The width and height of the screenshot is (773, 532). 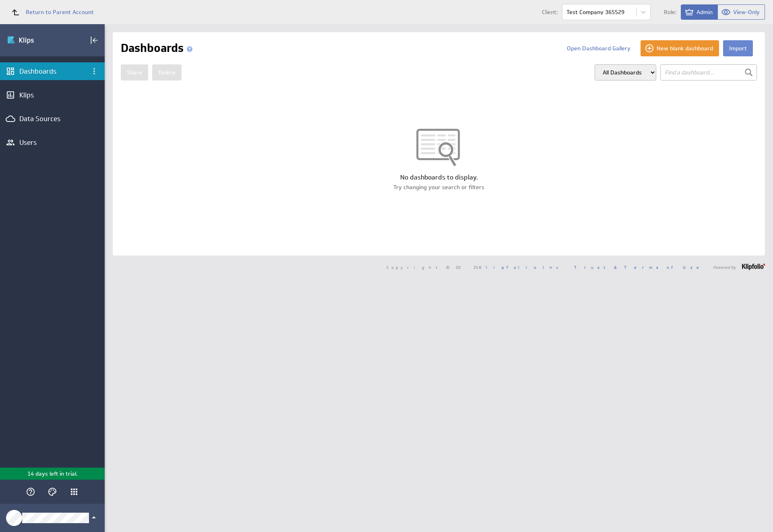 I want to click on button: Open Dashboard Gallery, so click(x=599, y=48).